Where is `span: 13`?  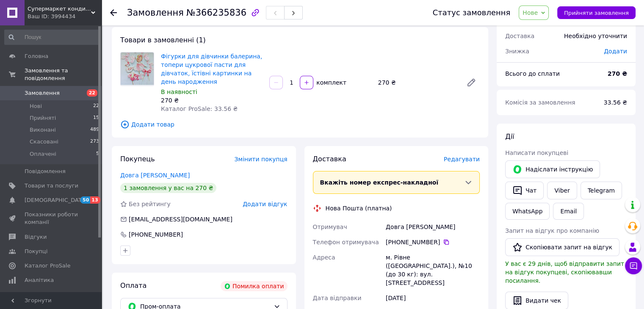 span: 13 is located at coordinates (95, 199).